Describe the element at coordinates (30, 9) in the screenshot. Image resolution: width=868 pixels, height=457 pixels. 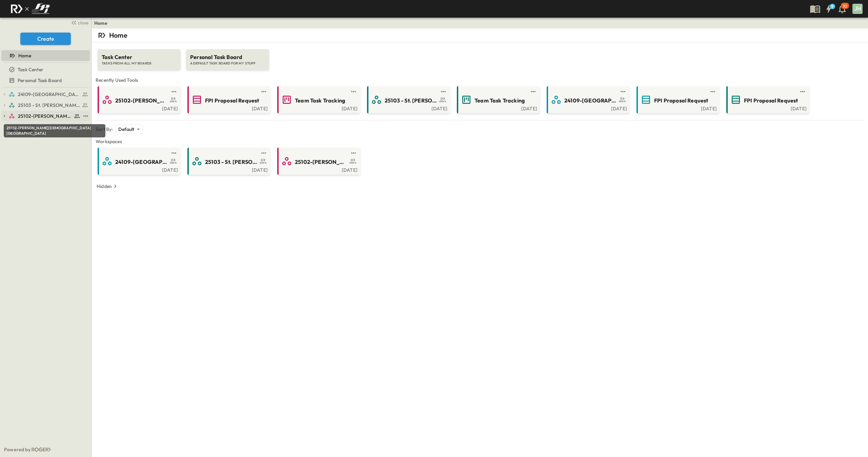
I see `img: c8d7d1ed905e502e8f77bf7063faec64e13b34fdb1f2bdd94b0e311fc34f8000.png` at that location.